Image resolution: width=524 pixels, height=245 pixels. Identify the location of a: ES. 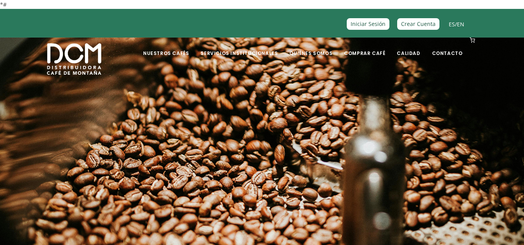
(452, 24).